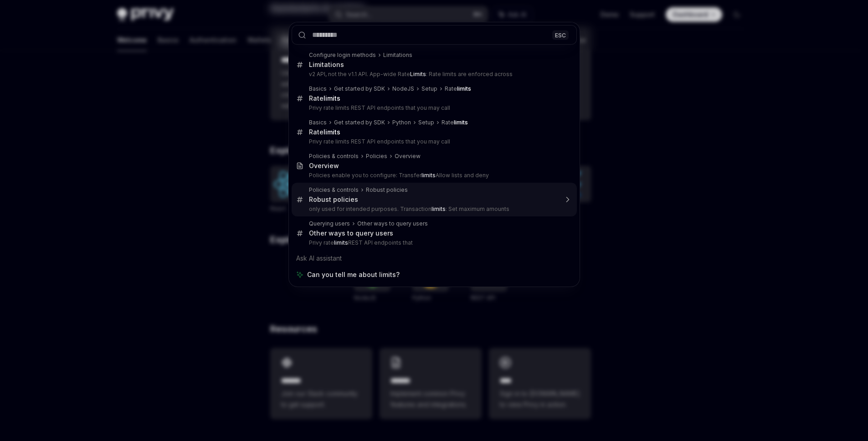  I want to click on p: Privy rate REST API endpoints that, so click(434, 243).